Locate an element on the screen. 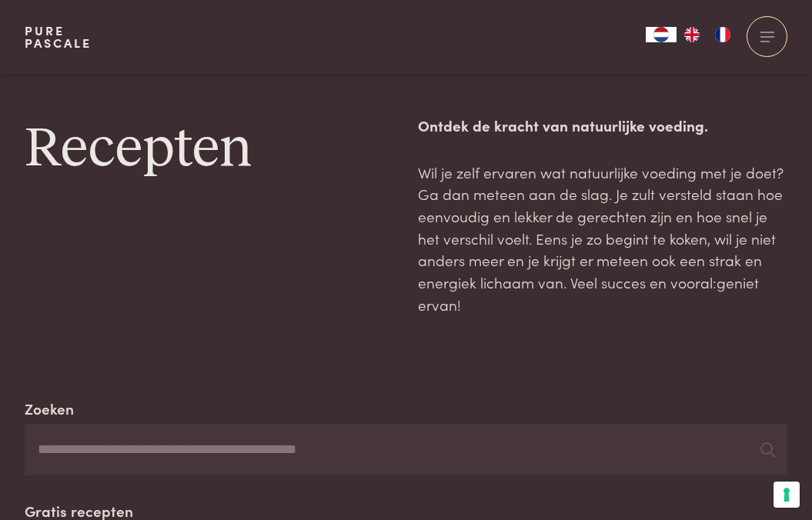 This screenshot has width=812, height=520. p: Wil je zelf ervaren wat natuurlijke voeding met je doet? Ga dan meteen aan de slag. Je zult verst... is located at coordinates (602, 238).